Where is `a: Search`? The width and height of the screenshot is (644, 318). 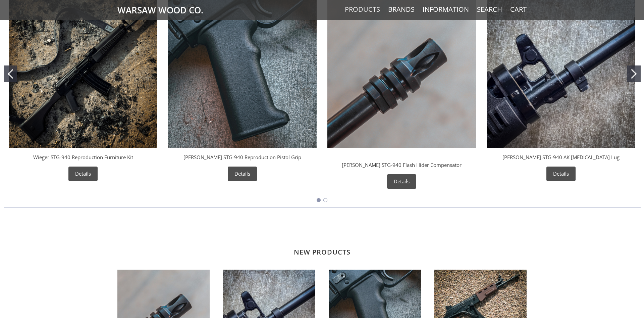 a: Search is located at coordinates (490, 10).